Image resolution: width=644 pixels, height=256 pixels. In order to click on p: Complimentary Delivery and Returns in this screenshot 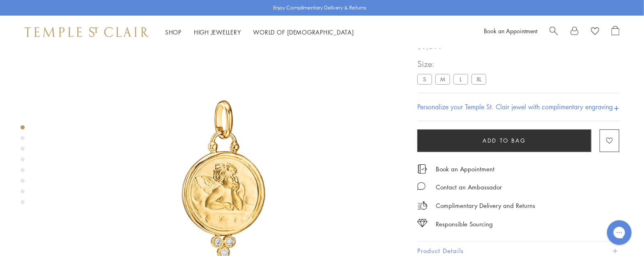, I will do `click(486, 206)`.